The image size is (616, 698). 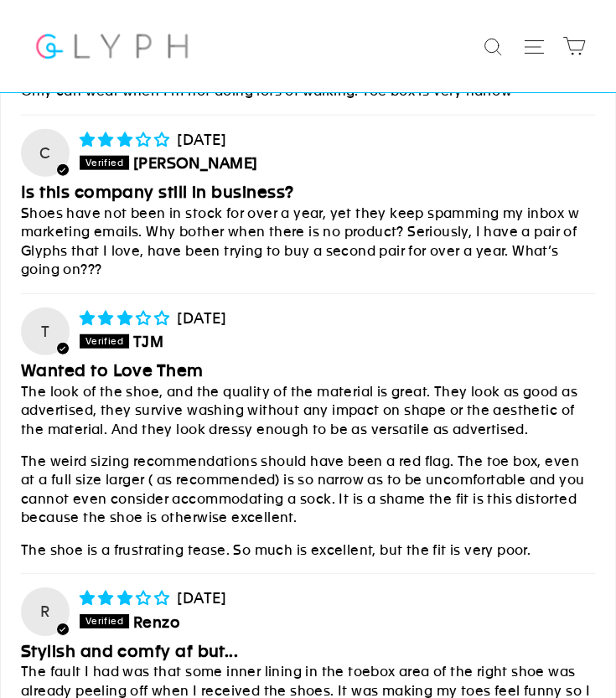 I want to click on p: The look of the shoe, and the quality of the material is great. They look as good as advertised, ..., so click(x=307, y=410).